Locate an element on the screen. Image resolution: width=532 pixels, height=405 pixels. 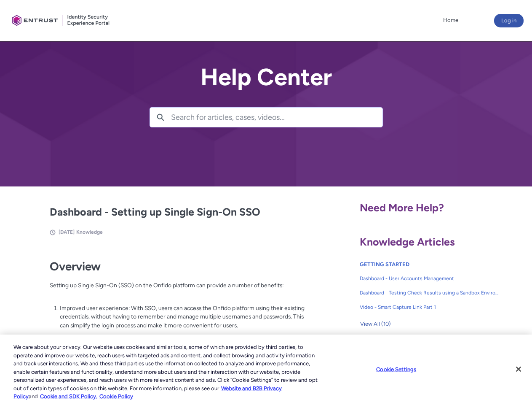
span: Knowledge Articles is located at coordinates (407, 242).